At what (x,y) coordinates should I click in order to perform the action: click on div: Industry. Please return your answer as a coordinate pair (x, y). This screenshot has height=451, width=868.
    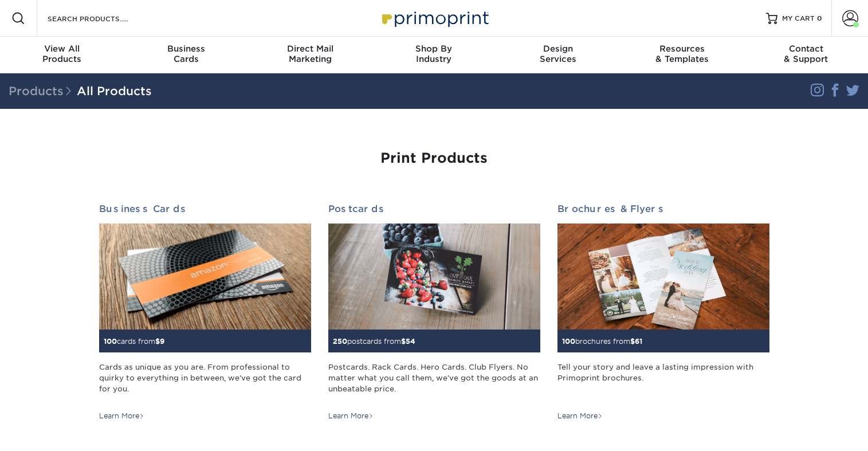
    Looking at the image, I should click on (434, 54).